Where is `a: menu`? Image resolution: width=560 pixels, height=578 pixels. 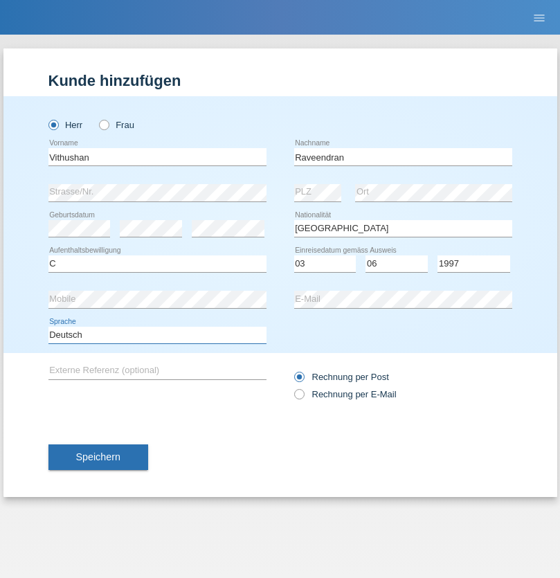 a: menu is located at coordinates (540, 17).